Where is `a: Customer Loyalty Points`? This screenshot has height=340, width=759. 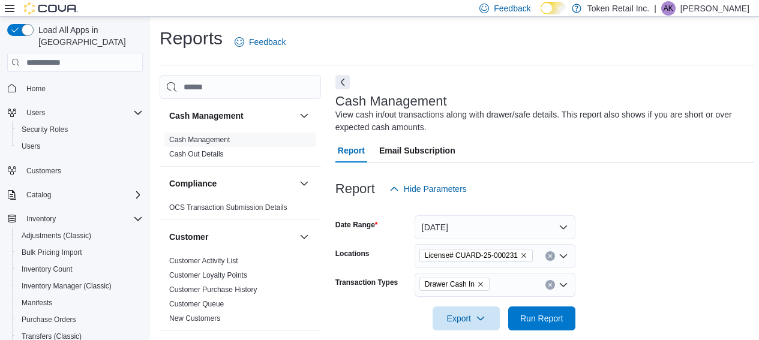
a: Customer Loyalty Points is located at coordinates (208, 275).